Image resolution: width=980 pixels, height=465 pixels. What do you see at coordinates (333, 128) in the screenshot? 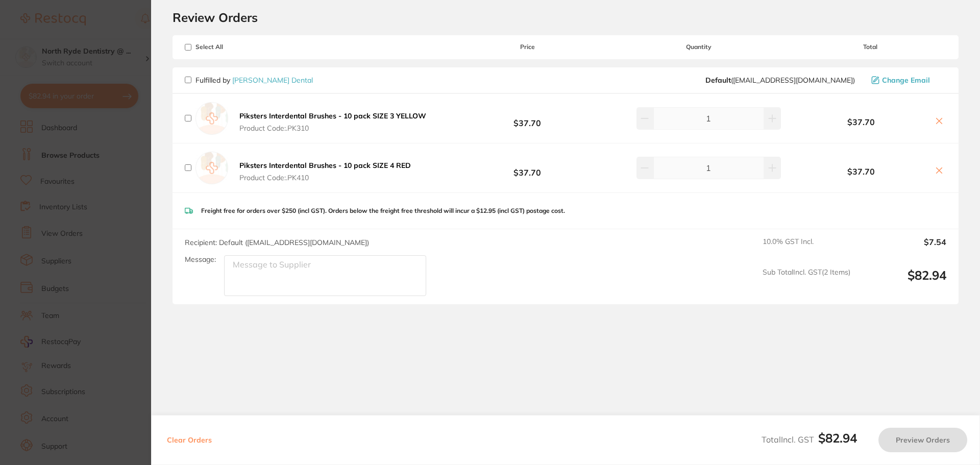
I see `span: Product Code: .PK310` at bounding box center [333, 128].